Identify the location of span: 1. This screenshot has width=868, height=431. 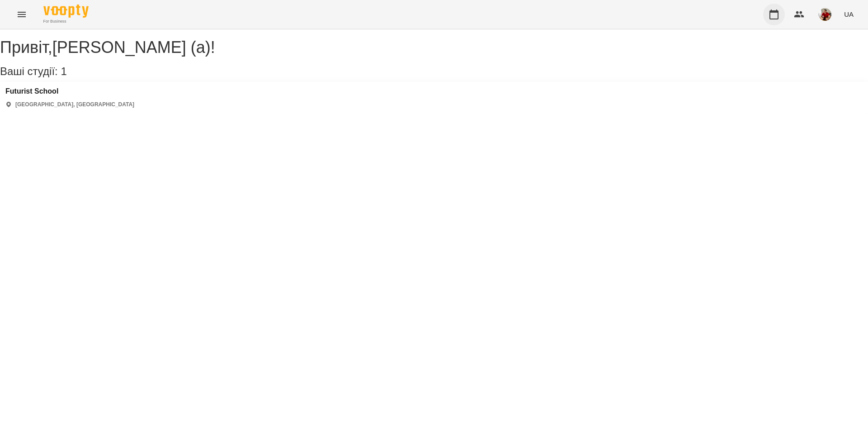
(63, 71).